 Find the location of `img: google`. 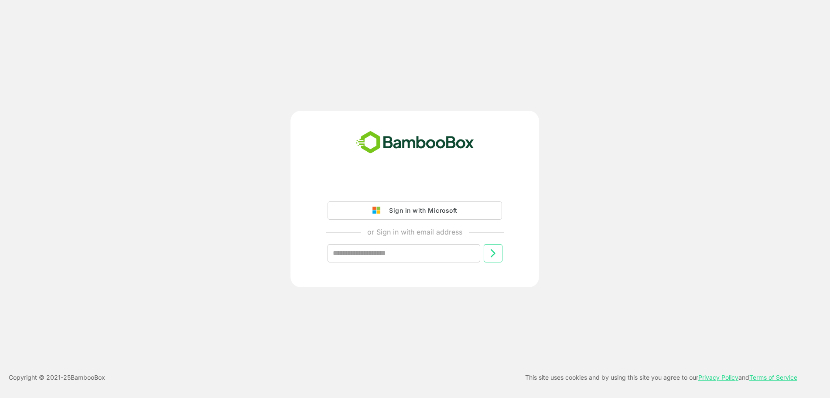

img: google is located at coordinates (378, 211).